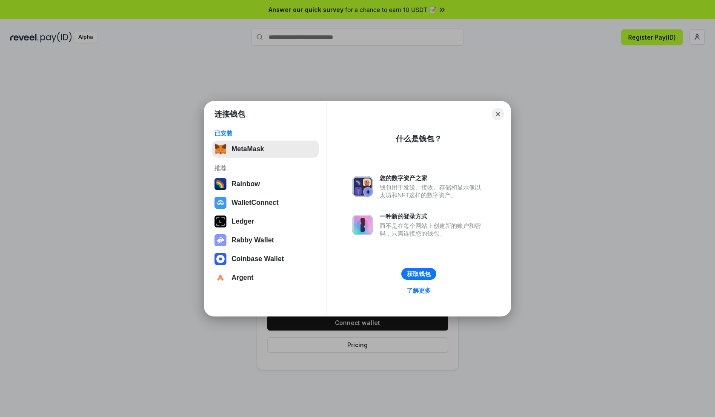 The height and width of the screenshot is (417, 715). I want to click on div: MetaMask, so click(248, 149).